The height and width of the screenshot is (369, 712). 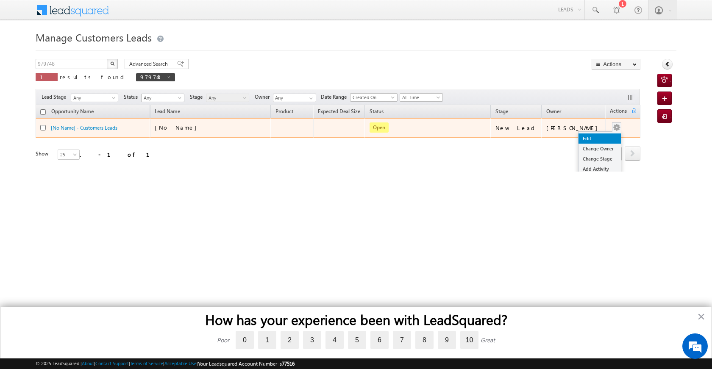 What do you see at coordinates (93, 77) in the screenshot?
I see `span: results found` at bounding box center [93, 77].